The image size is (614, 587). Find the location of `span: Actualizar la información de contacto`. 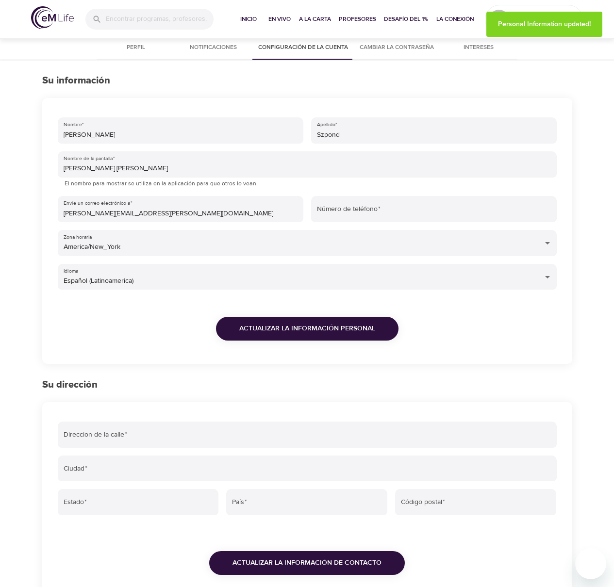

span: Actualizar la información de contacto is located at coordinates (307, 563).